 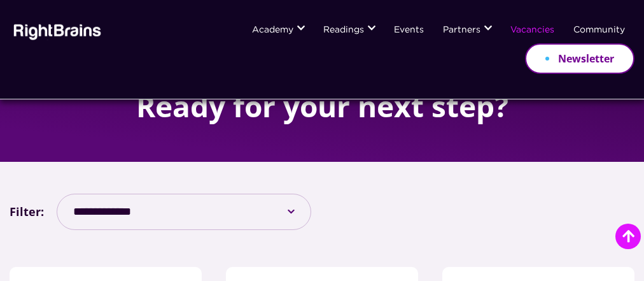 I want to click on h1: Ready for your next step?, so click(x=322, y=106).